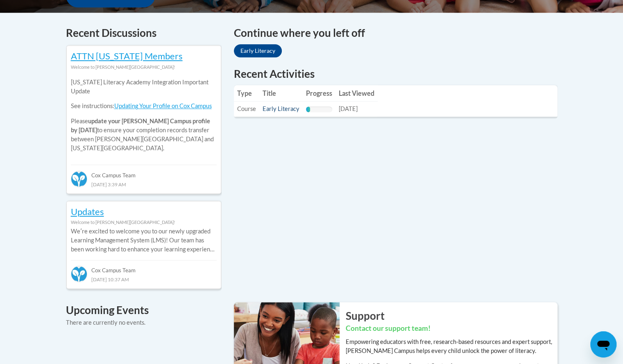 Image resolution: width=623 pixels, height=364 pixels. Describe the element at coordinates (87, 211) in the screenshot. I see `a: Updates` at that location.